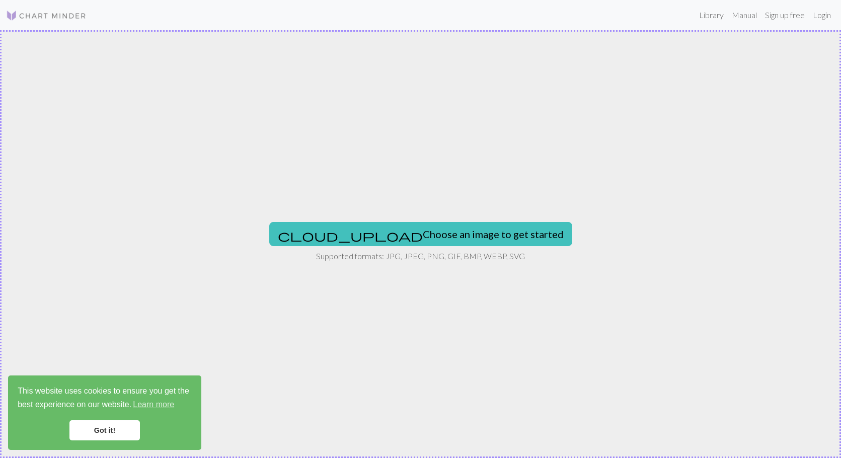 This screenshot has height=458, width=841. What do you see at coordinates (105, 399) in the screenshot?
I see `span: This website uses cookies to ensure you get the best experience on our website.` at bounding box center [105, 399].